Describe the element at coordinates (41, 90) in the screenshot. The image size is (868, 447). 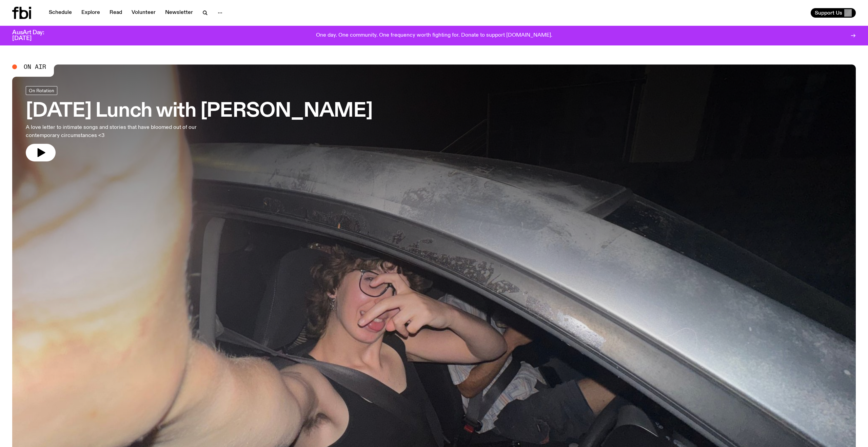
I see `a: On Rotation` at that location.